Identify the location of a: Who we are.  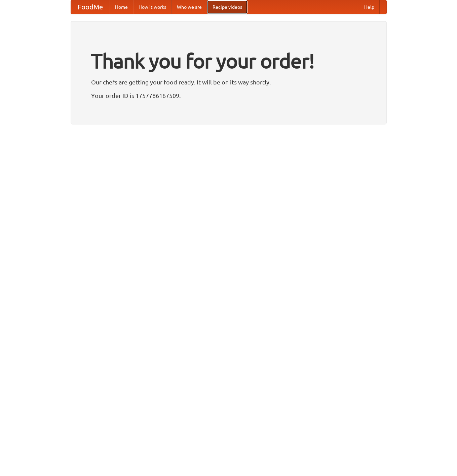
(190, 7).